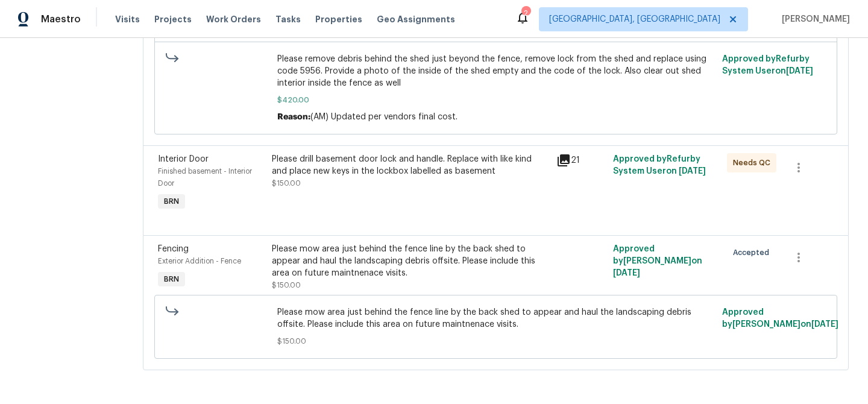 Image resolution: width=868 pixels, height=404 pixels. I want to click on span: Accepted, so click(754, 253).